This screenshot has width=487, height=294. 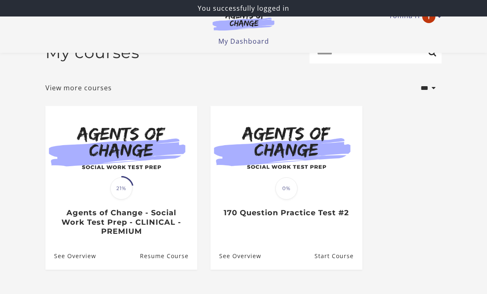 I want to click on a: View more courses, so click(x=78, y=88).